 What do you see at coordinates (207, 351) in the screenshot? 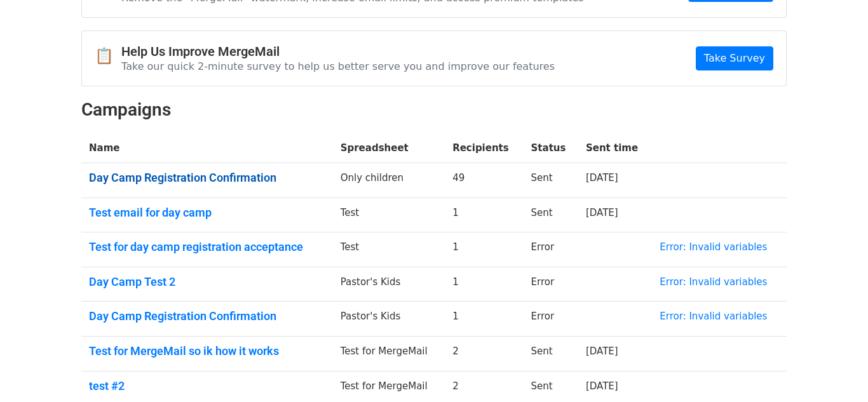
I see `a: Test for MergeMail so ik how it works` at bounding box center [207, 351].